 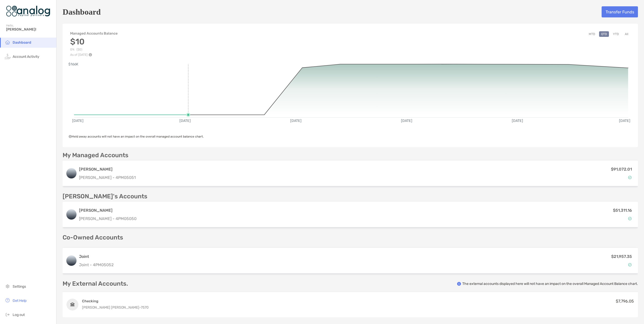 What do you see at coordinates (8, 300) in the screenshot?
I see `img: get-help icon` at bounding box center [8, 300].